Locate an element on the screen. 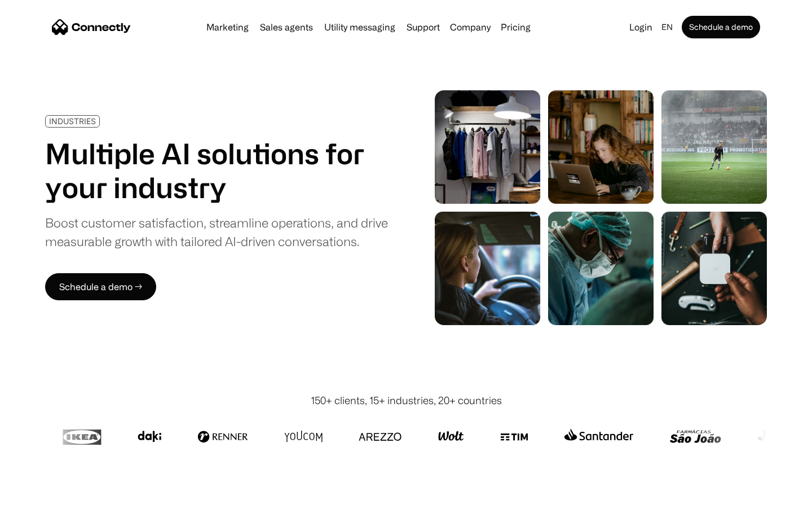 The height and width of the screenshot is (508, 812). h1: Multiple AI solutions for your industry is located at coordinates (216, 171).